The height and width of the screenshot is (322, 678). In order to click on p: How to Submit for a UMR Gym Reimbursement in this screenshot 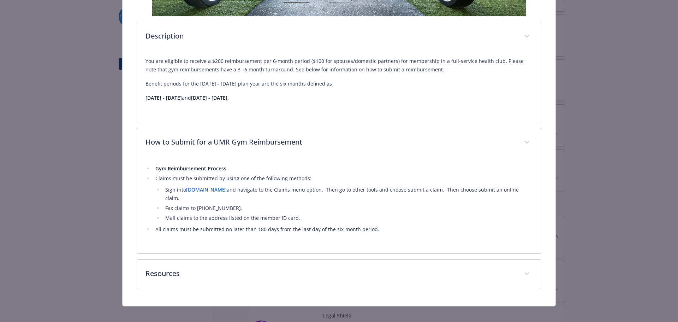, I will do `click(330, 142)`.